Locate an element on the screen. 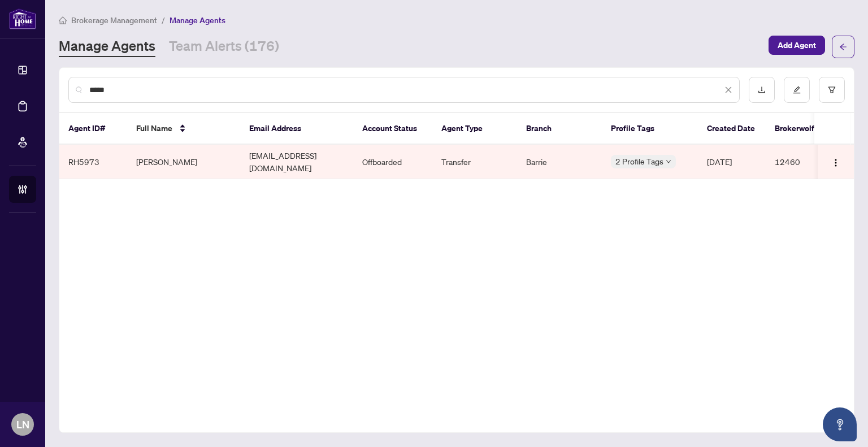  td: Barrie is located at coordinates (560, 162).